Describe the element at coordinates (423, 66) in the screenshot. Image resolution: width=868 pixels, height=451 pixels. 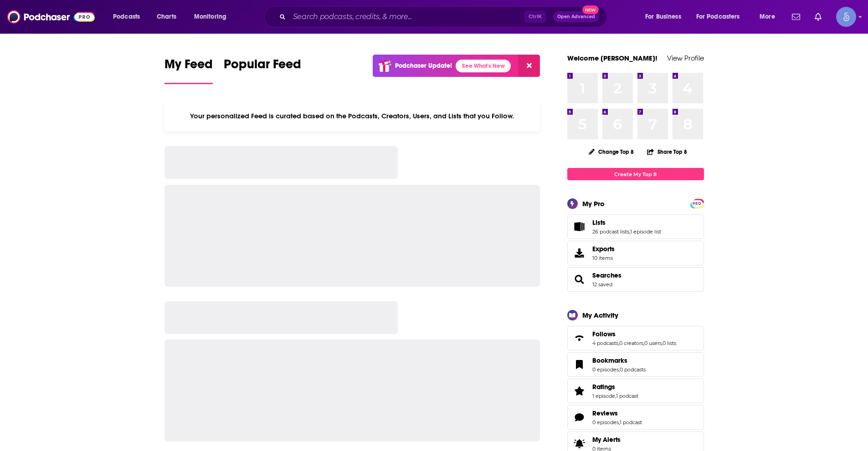
I see `p: Podchaser Update!` at that location.